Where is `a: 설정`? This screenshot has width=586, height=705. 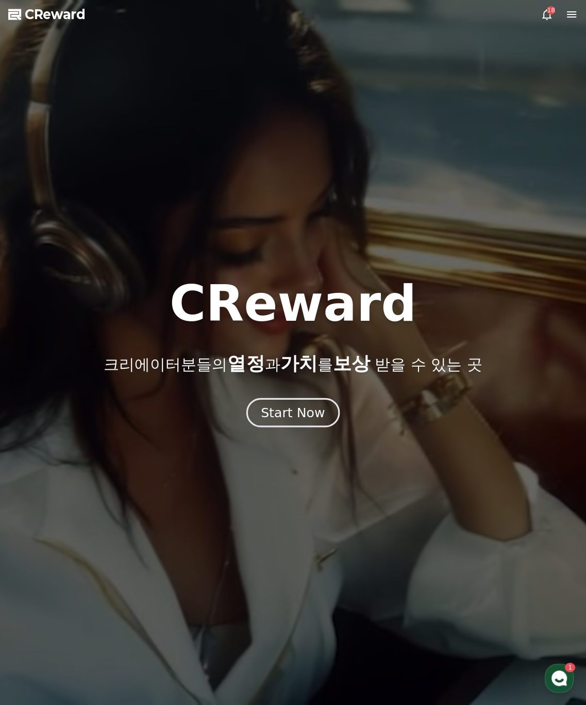
a: 설정 is located at coordinates (166, 340).